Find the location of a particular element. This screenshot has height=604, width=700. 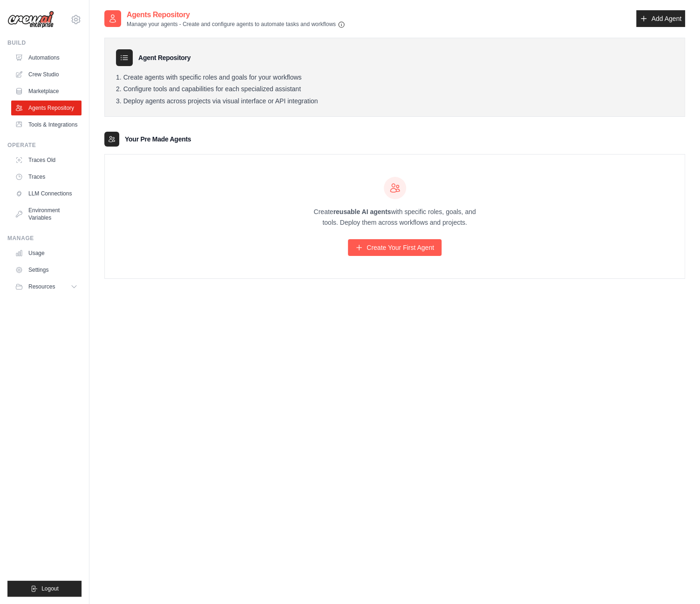

a: Crew Studio is located at coordinates (46, 74).